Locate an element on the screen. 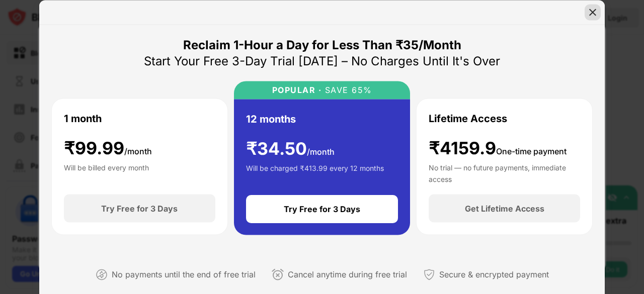  div: Will be billed every month is located at coordinates (106, 173).